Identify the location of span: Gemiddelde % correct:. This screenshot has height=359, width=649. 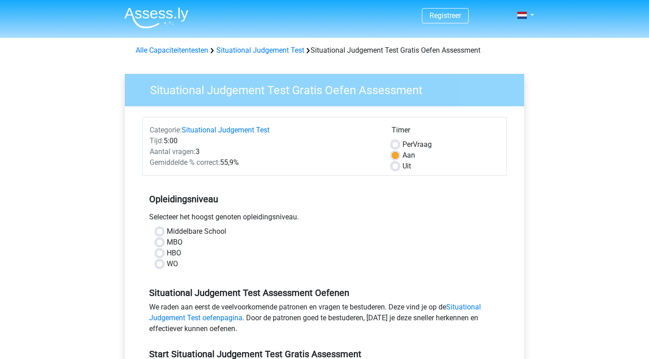
(185, 162).